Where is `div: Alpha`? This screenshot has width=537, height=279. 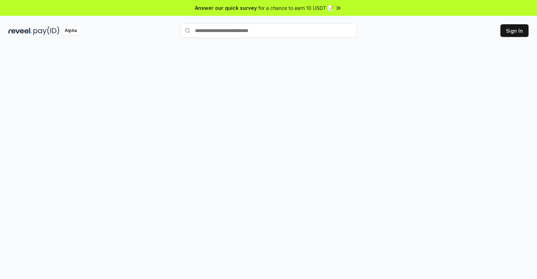
div: Alpha is located at coordinates (71, 31).